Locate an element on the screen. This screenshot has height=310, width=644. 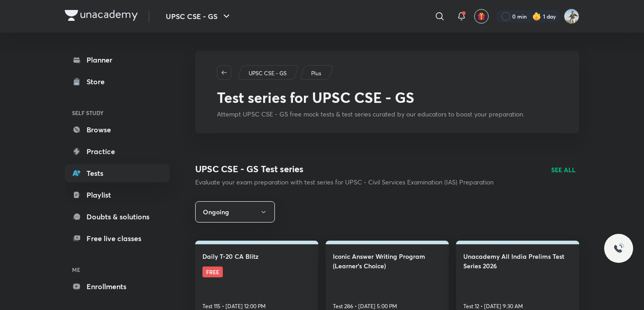
a: Enrollments is located at coordinates (117, 286).